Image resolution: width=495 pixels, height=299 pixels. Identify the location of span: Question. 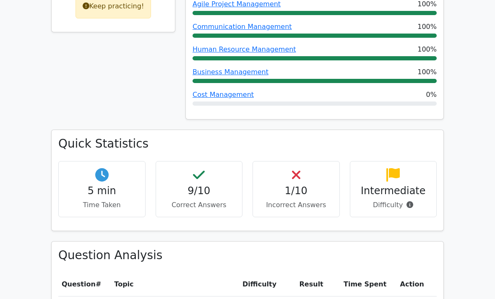
(79, 284).